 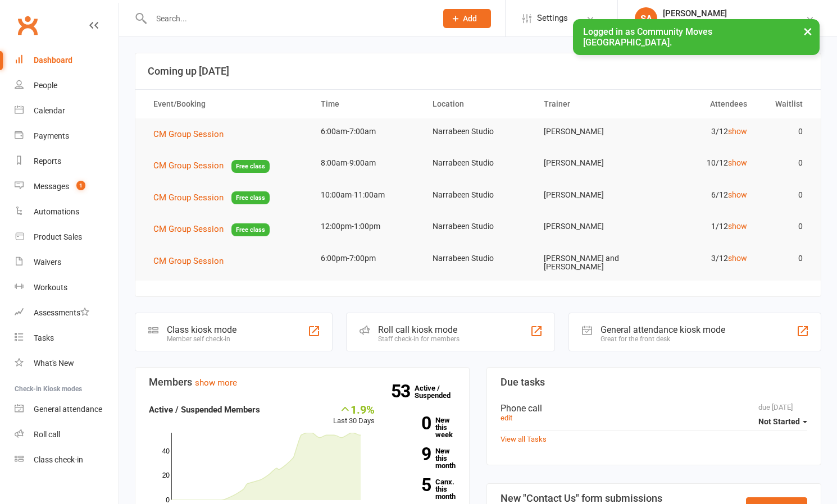 I want to click on td: 6:00am-7:00am, so click(x=366, y=132).